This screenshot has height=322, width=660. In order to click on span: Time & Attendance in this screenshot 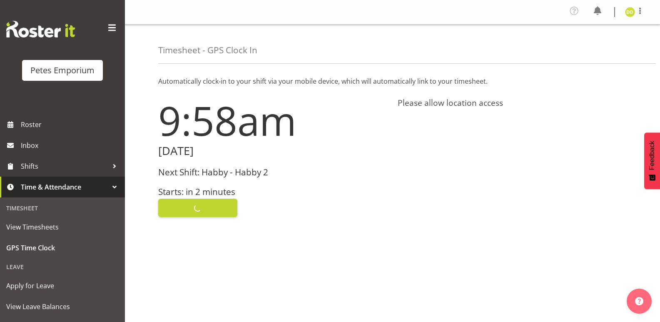, I will do `click(64, 187)`.